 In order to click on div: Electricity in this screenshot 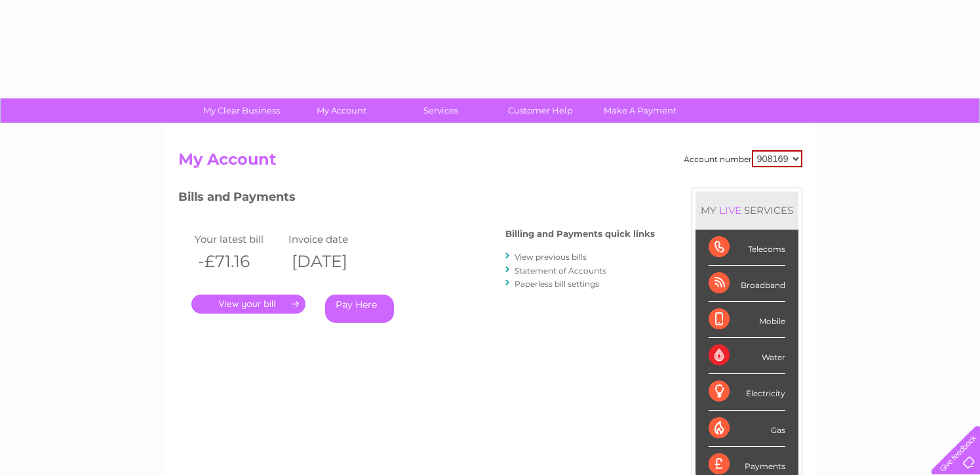, I will do `click(746, 392)`.